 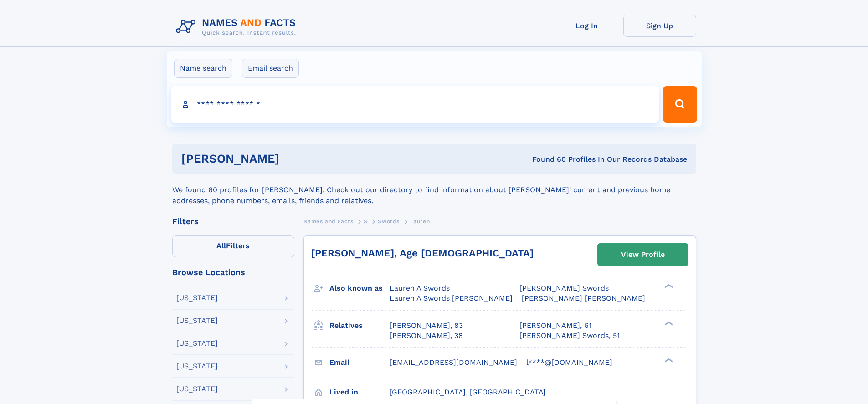 I want to click on span: Lauren A Swords, so click(x=420, y=288).